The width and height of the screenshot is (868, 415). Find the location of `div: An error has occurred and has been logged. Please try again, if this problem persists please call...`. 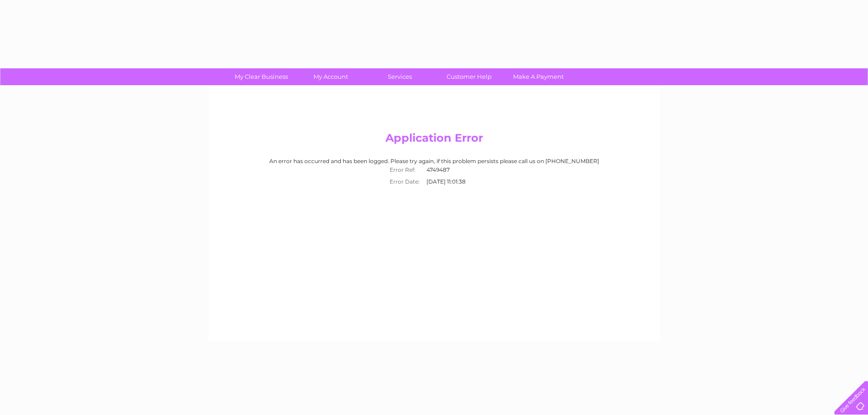

div: An error has occurred and has been logged. Please try again, if this problem persists please call... is located at coordinates (434, 173).